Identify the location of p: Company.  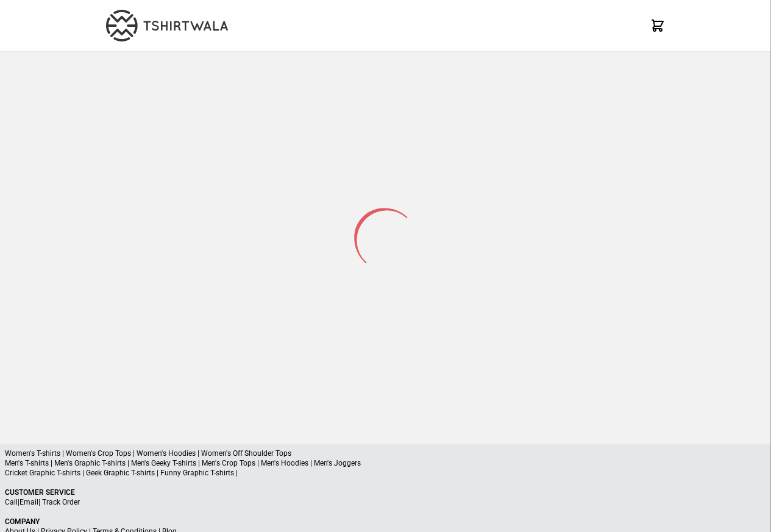
(385, 521).